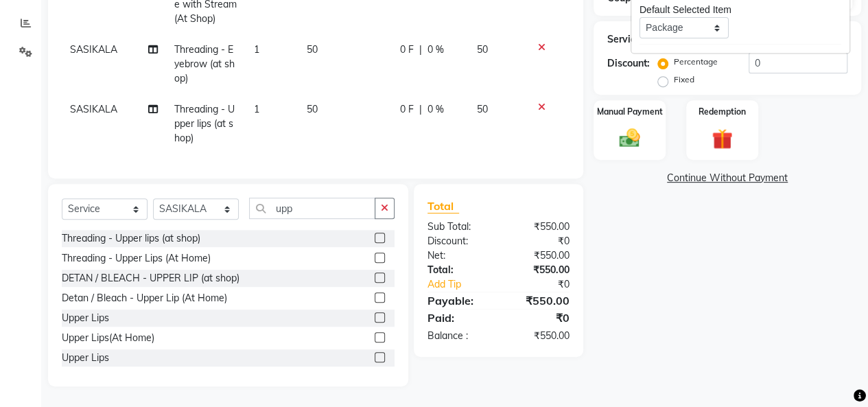  I want to click on div: Net:, so click(458, 255).